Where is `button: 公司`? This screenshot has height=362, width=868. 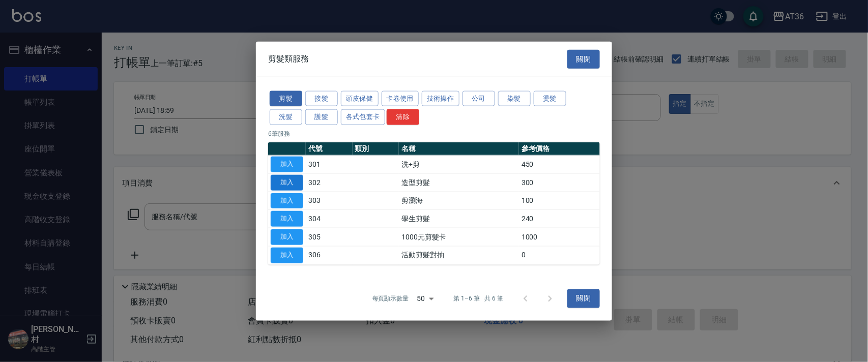 button: 公司 is located at coordinates (479, 99).